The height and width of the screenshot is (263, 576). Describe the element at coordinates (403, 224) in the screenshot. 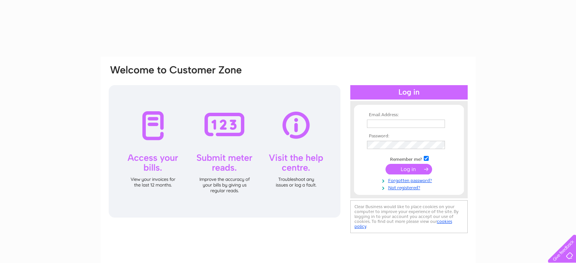

I see `a: cookies policy` at that location.